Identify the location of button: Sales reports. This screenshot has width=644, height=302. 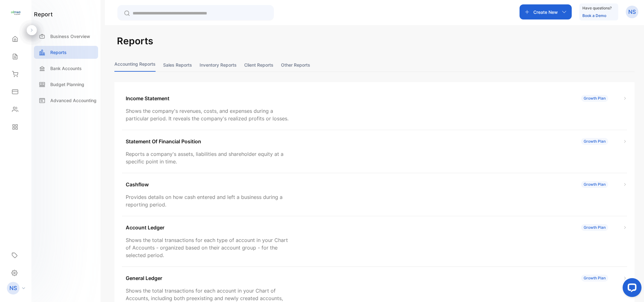
(178, 65).